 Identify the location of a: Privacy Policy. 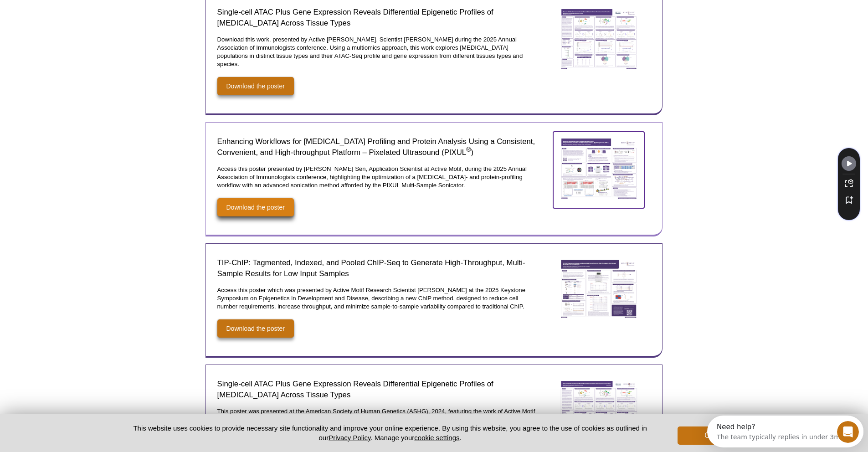
(349, 437).